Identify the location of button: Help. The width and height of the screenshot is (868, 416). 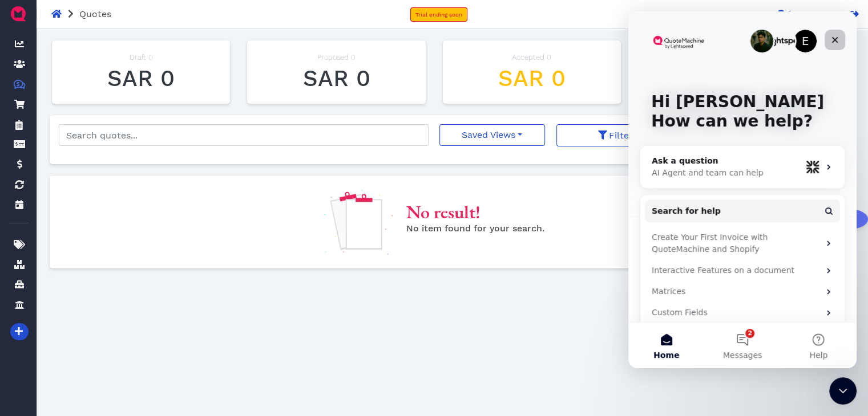
(190, 335).